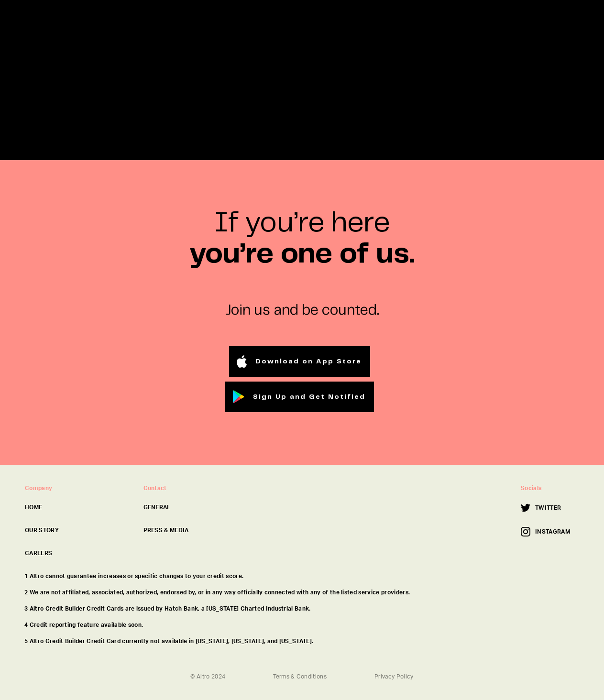 The image size is (604, 700). What do you see at coordinates (300, 676) in the screenshot?
I see `a: Terms & Conditions` at bounding box center [300, 676].